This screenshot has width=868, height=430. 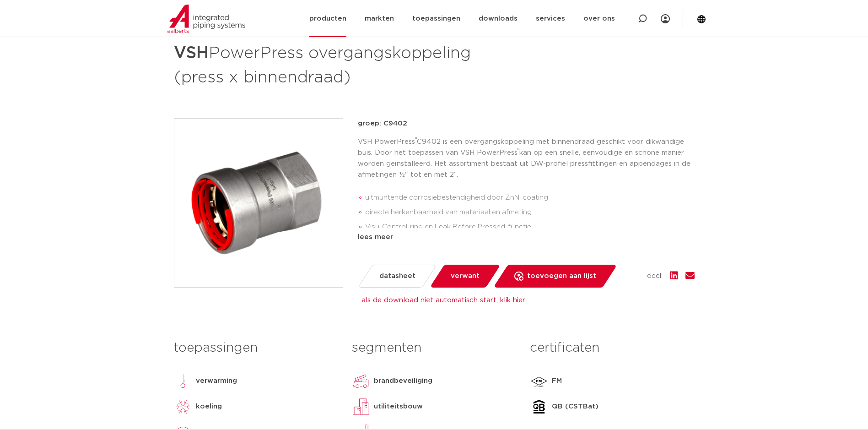 What do you see at coordinates (612, 348) in the screenshot?
I see `h3: certificaten` at bounding box center [612, 348].